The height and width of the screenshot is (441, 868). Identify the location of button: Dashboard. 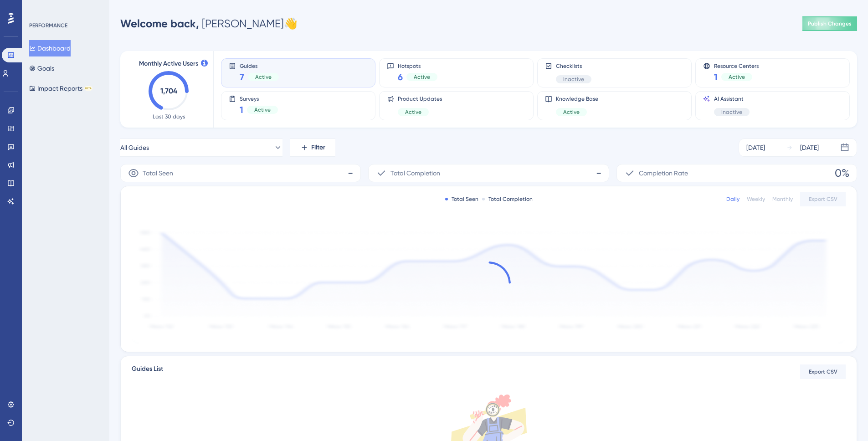
(50, 48).